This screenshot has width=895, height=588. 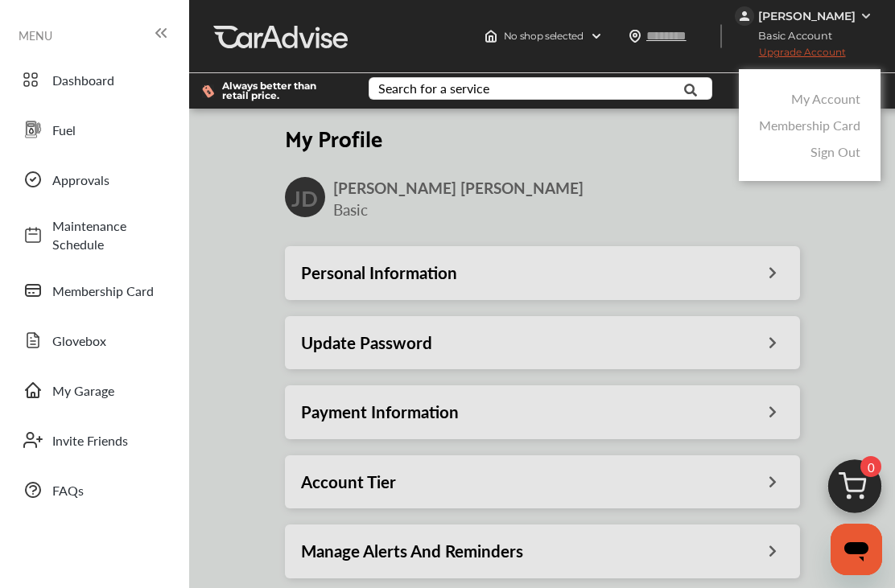 What do you see at coordinates (109, 390) in the screenshot?
I see `span: My Garage` at bounding box center [109, 390].